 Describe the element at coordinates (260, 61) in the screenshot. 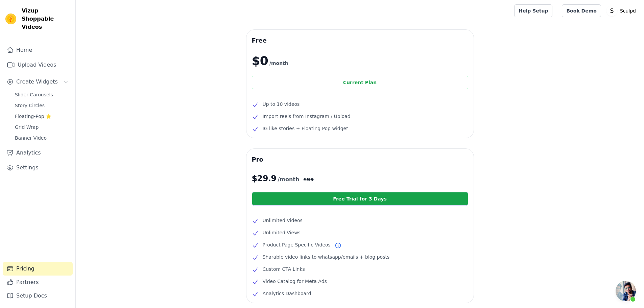

I see `span: $0` at that location.